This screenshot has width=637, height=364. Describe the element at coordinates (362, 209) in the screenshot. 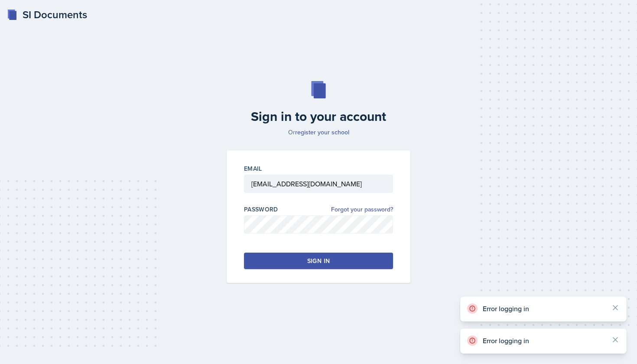

I see `a: Forgot your password?` at that location.